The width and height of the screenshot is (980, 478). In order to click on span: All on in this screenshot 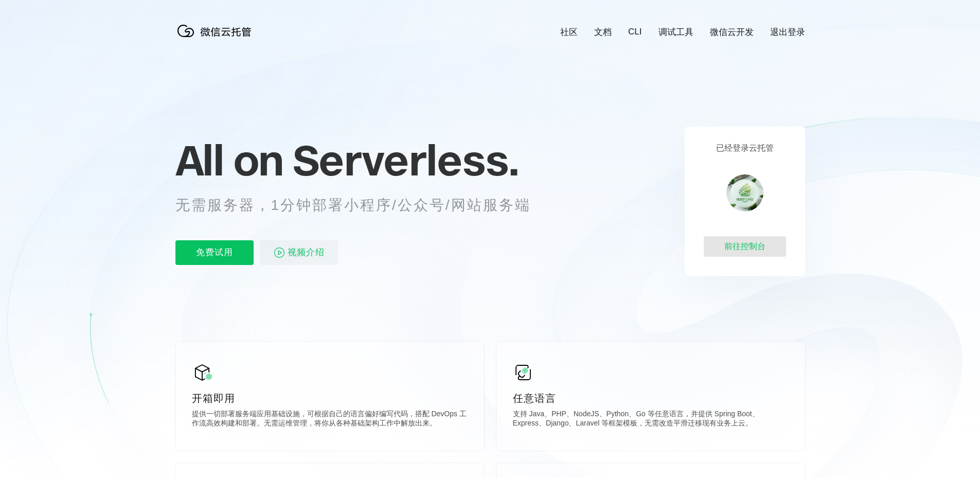, I will do `click(229, 160)`.